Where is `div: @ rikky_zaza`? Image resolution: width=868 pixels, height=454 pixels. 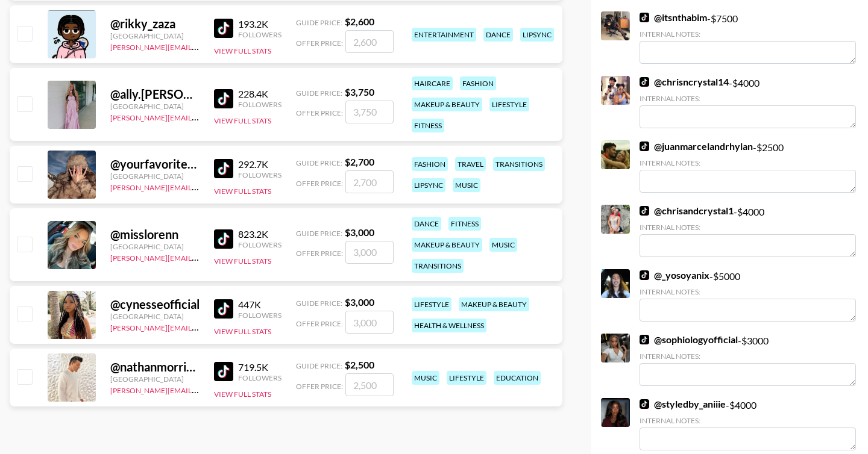
div: @ rikky_zaza is located at coordinates (155, 24).